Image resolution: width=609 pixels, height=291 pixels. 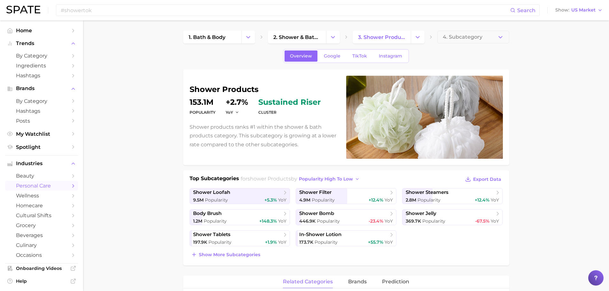 What do you see at coordinates (240, 217) in the screenshot?
I see `a: body brush1.2m Popularity+148.3% YoY` at bounding box center [240, 217].